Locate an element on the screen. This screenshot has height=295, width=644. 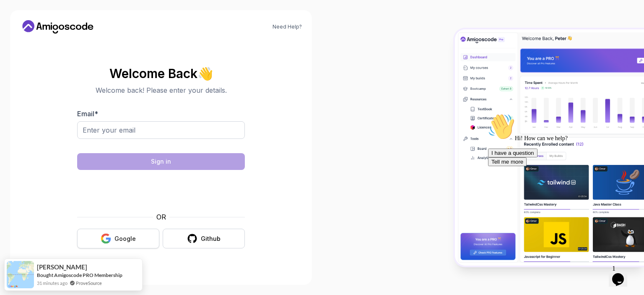
a: Need Help? is located at coordinates (287, 27).